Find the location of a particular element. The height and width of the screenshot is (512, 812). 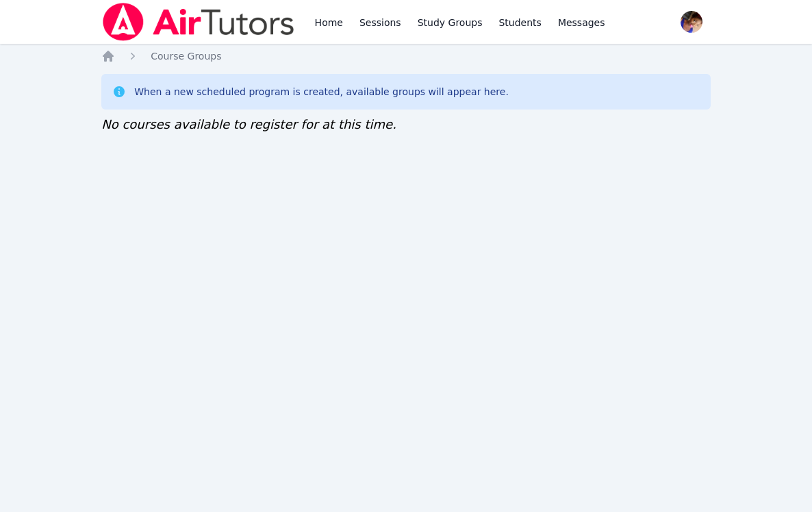

div: When a new scheduled program is created, available groups will appear here. is located at coordinates (321, 92).